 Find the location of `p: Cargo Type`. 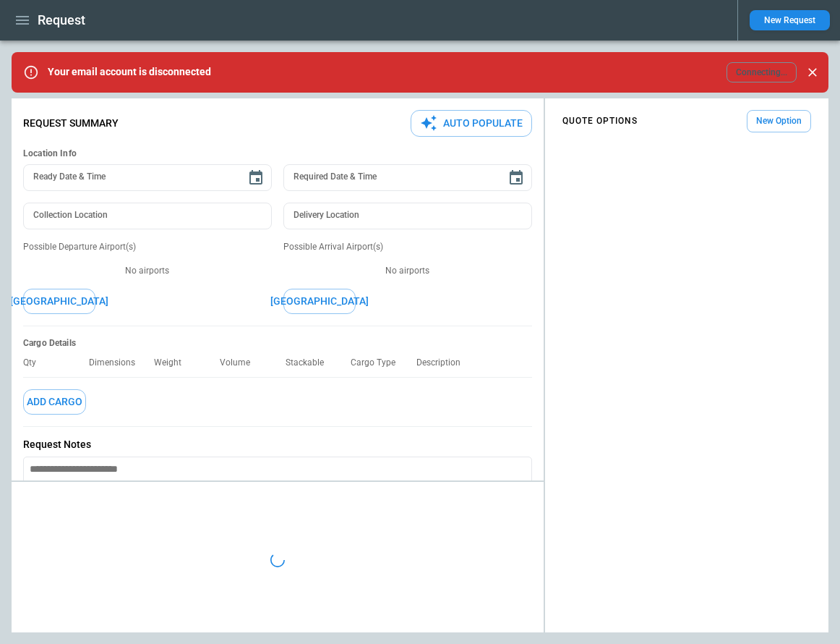

p: Cargo Type is located at coordinates (379, 362).